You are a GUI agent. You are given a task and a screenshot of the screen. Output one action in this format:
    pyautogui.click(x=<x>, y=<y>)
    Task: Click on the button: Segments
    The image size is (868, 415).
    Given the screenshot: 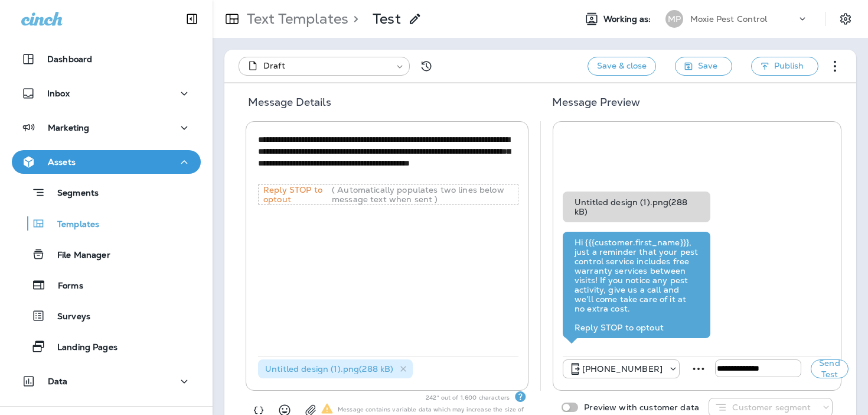 What is the action you would take?
    pyautogui.click(x=107, y=192)
    